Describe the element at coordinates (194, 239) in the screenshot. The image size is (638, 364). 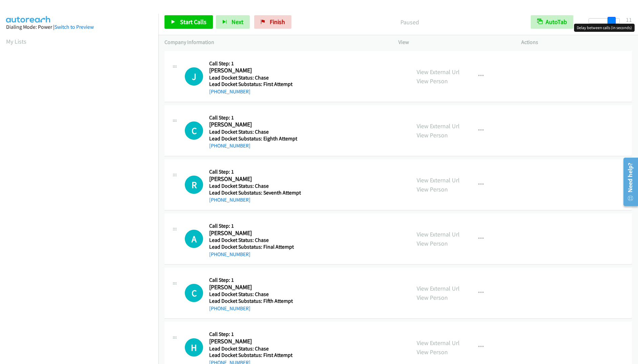
I see `h1: A` at that location.